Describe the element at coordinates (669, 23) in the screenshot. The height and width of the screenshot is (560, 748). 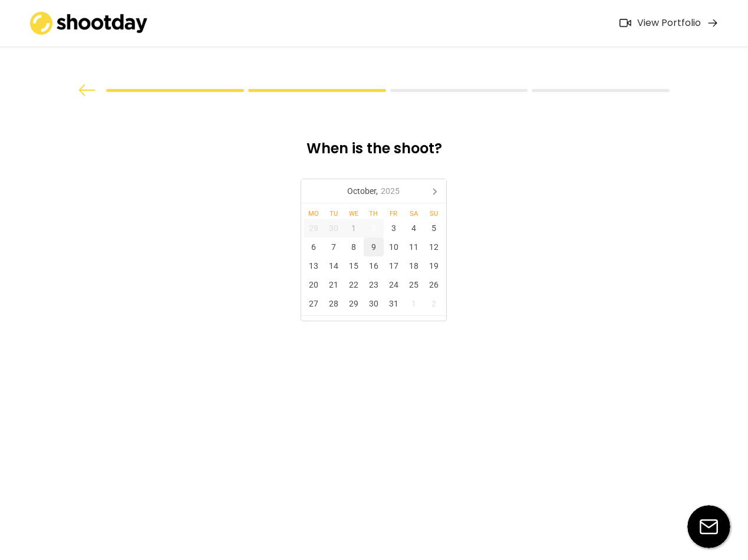
I see `div: View Portfolio` at that location.